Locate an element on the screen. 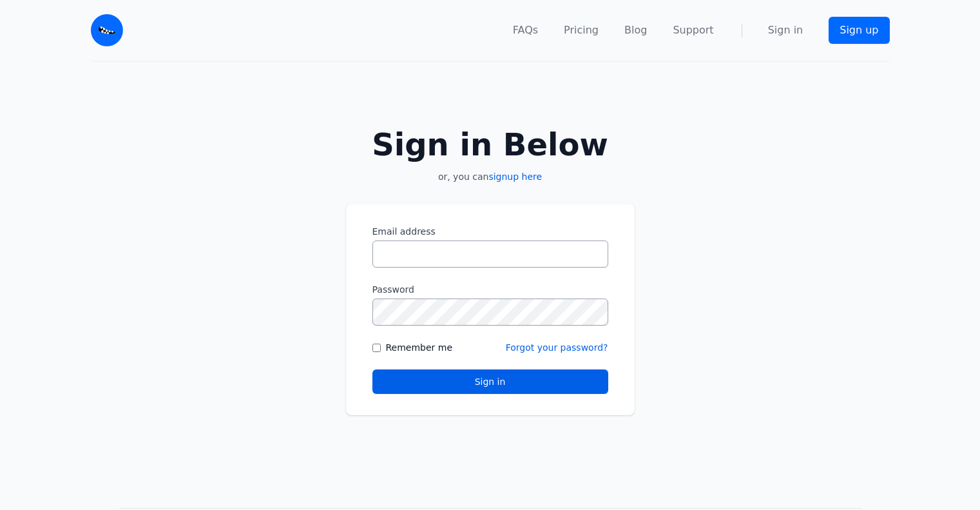 The width and height of the screenshot is (980, 510). a: Sign up is located at coordinates (859, 31).